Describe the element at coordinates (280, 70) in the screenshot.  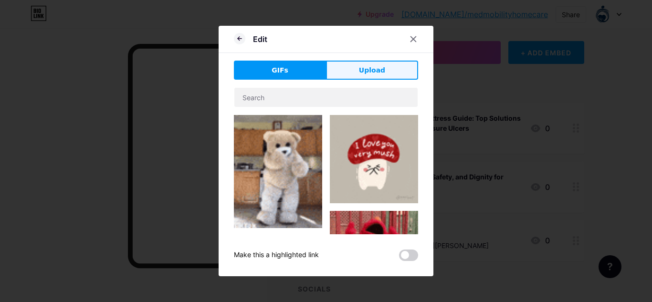
I see `button: GIFs` at that location.